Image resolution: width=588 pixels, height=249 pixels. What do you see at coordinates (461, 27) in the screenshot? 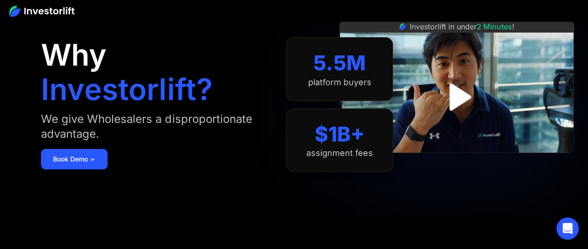
I see `div: Investorlift in under !` at bounding box center [461, 27].